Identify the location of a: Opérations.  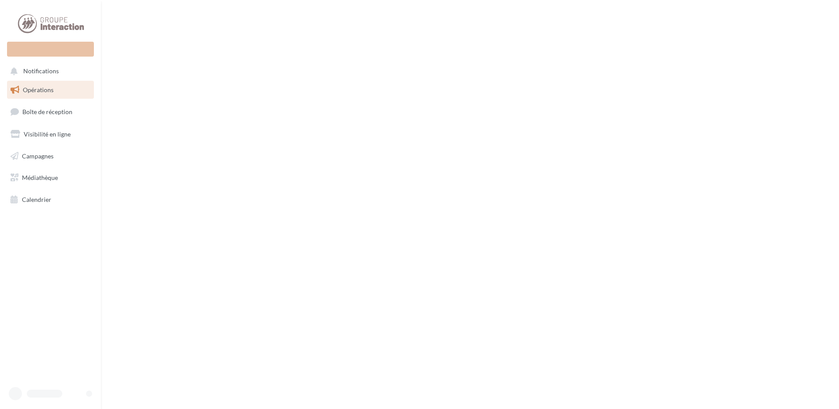
(50, 90).